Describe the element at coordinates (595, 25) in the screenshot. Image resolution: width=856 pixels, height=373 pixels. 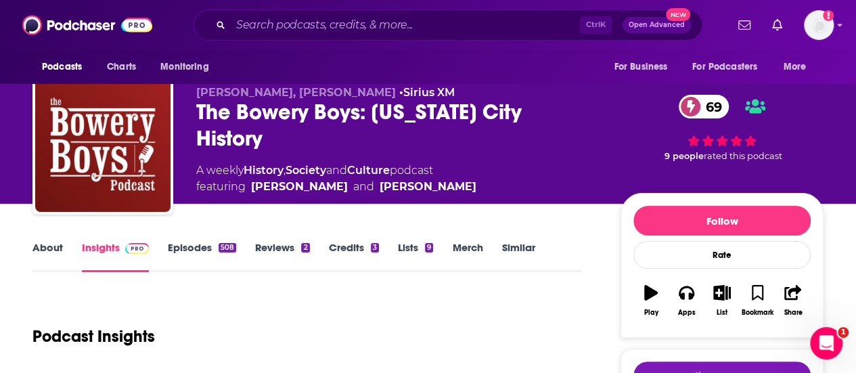
I see `span: Ctrl K` at that location.